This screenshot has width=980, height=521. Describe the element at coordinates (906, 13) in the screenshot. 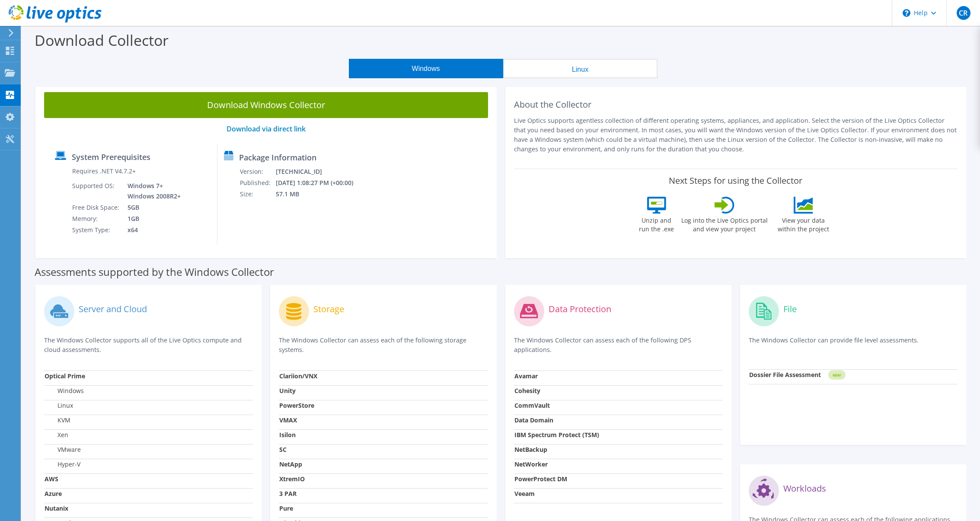

I see `svg: \n` at that location.